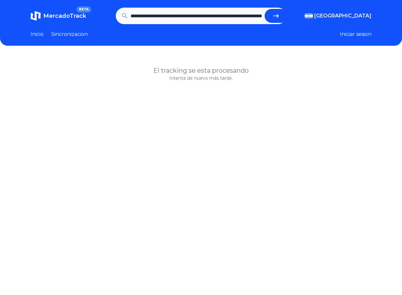  What do you see at coordinates (355, 34) in the screenshot?
I see `button: Iniciar sesion` at bounding box center [355, 34].